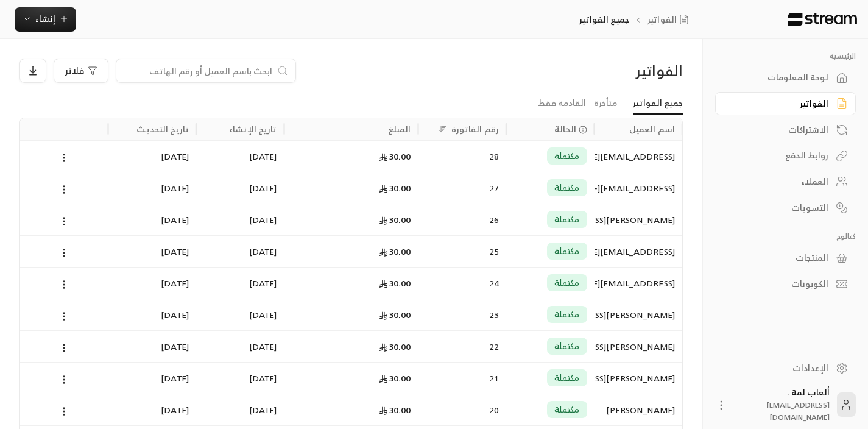 The width and height of the screenshot is (868, 429). Describe the element at coordinates (779, 208) in the screenshot. I see `div: التسويات` at that location.